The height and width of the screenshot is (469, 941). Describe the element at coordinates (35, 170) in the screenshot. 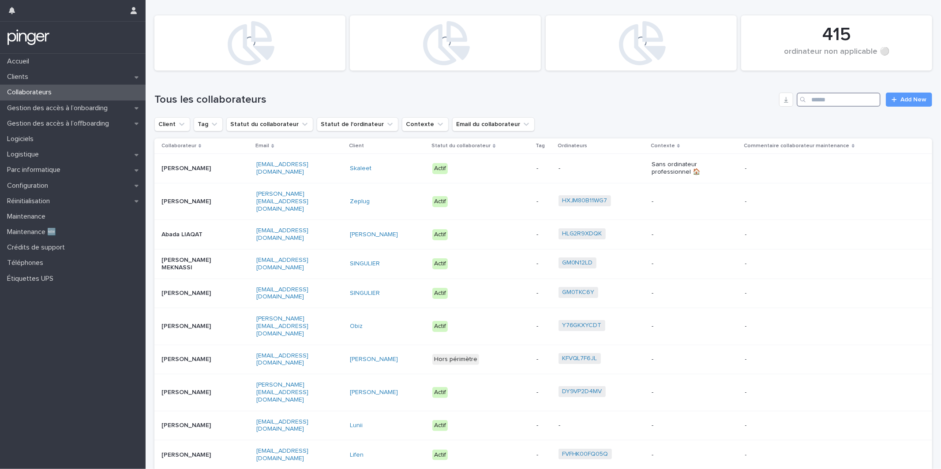

I see `p: Parc informatique` at that location.